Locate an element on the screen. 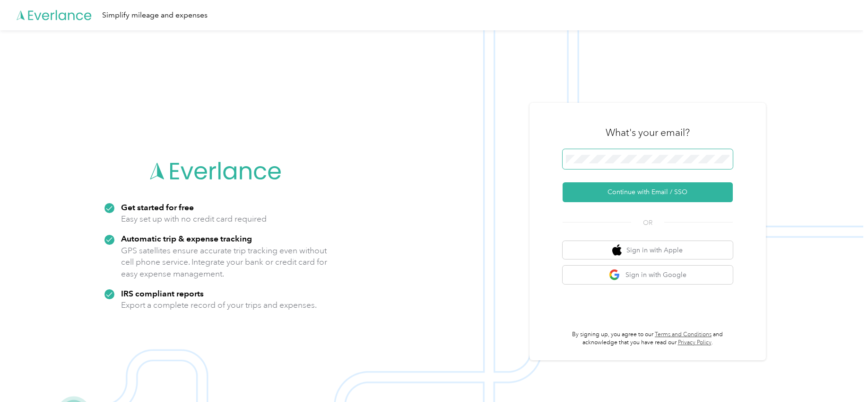 The width and height of the screenshot is (868, 402). div: Simplify mileage and expenses is located at coordinates (154, 15).